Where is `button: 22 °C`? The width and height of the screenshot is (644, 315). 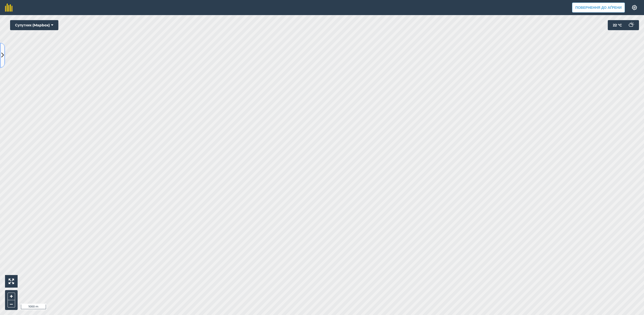 button: 22 °C is located at coordinates (624, 25).